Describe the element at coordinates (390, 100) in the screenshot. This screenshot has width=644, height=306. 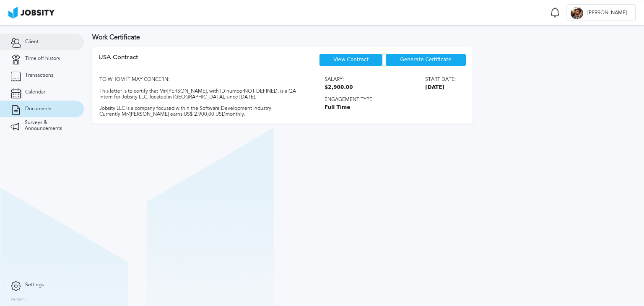
I see `span: Engagement type:` at that location.